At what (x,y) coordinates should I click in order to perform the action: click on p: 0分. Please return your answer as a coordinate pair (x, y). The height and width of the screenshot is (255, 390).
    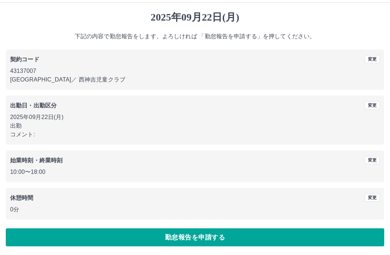
    Looking at the image, I should click on (195, 210).